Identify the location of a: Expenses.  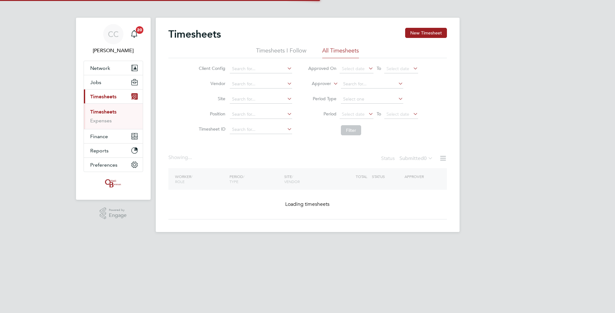
(101, 121).